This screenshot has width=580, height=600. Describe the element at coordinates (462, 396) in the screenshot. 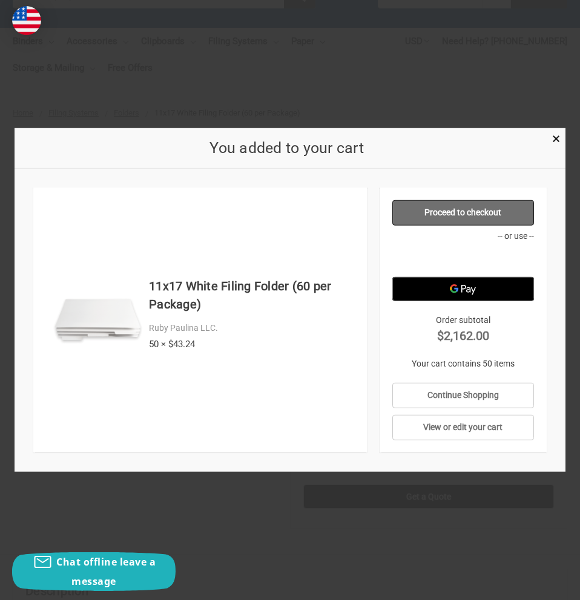

I see `a: Continue Shopping` at that location.